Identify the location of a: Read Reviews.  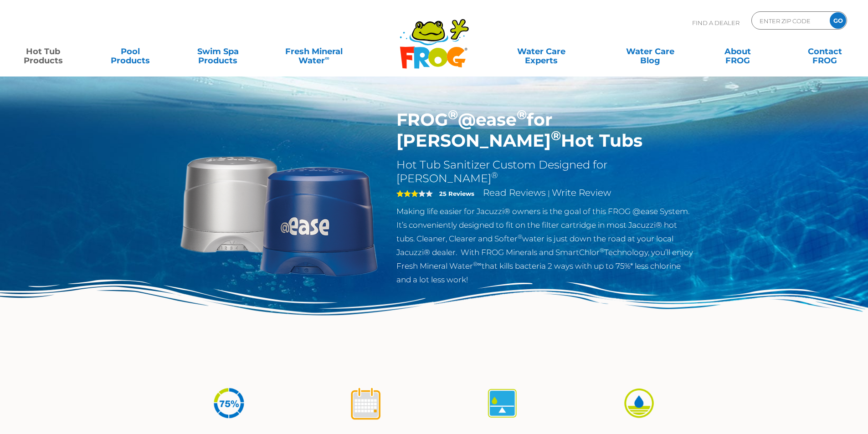
(514, 193).